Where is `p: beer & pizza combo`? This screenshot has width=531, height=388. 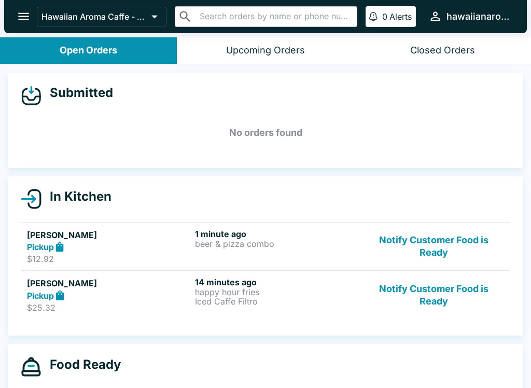 p: beer & pizza combo is located at coordinates (277, 244).